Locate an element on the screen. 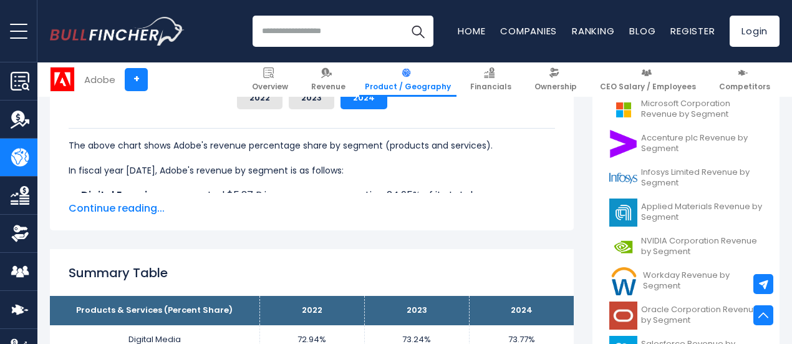 This screenshot has width=792, height=344. span: Continue reading... is located at coordinates (312, 208).